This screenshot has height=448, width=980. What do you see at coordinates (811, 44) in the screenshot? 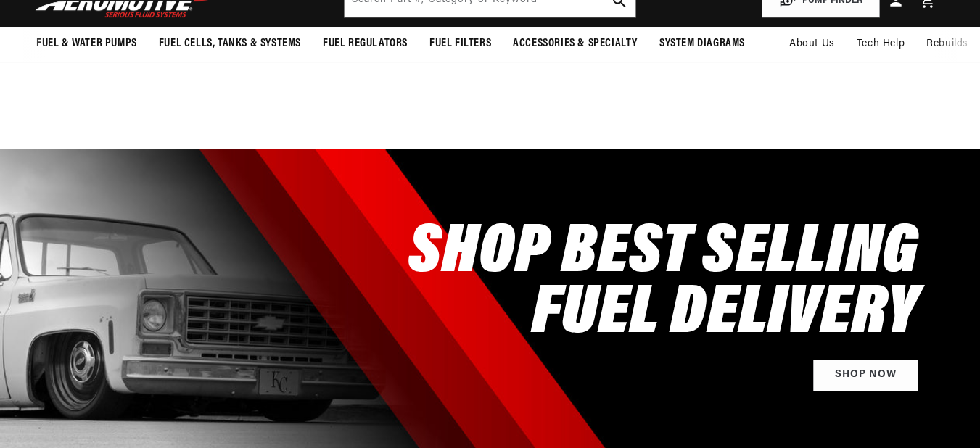
I see `a: About Us` at bounding box center [811, 44].